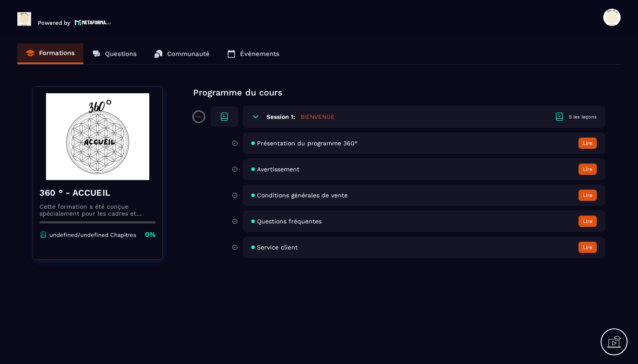 This screenshot has width=638, height=364. What do you see at coordinates (289, 221) in the screenshot?
I see `span: Questions fréquentes` at bounding box center [289, 221].